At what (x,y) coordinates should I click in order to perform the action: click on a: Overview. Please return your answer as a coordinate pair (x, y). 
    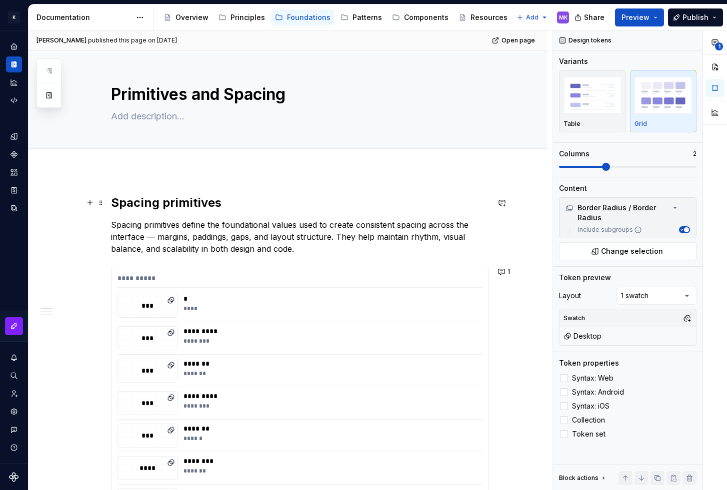
    Looking at the image, I should click on (186, 17).